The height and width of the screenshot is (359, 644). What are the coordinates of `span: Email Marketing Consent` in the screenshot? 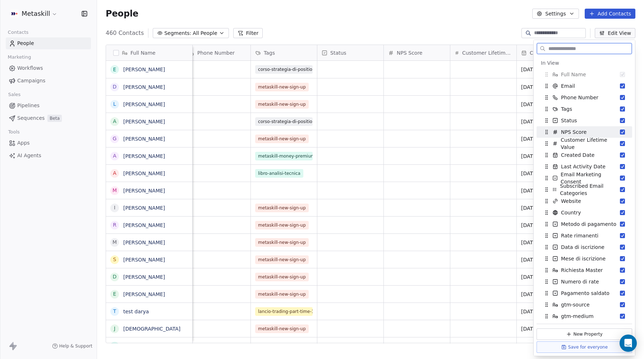 It's located at (590, 178).